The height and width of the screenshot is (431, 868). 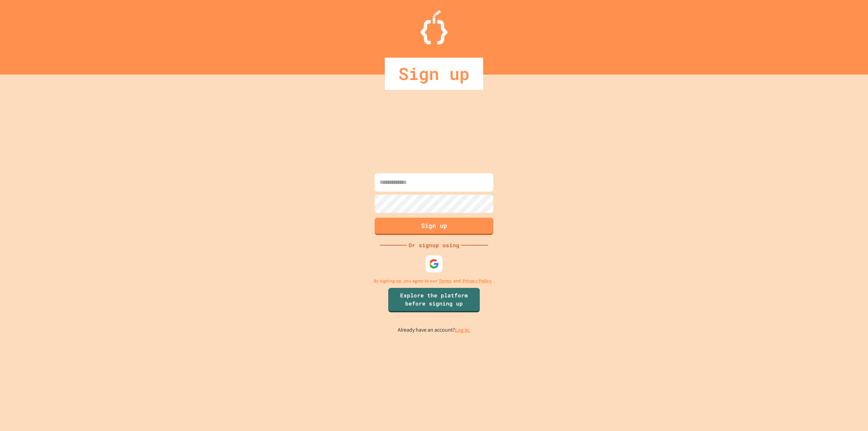 I want to click on button: Sign up, so click(x=434, y=226).